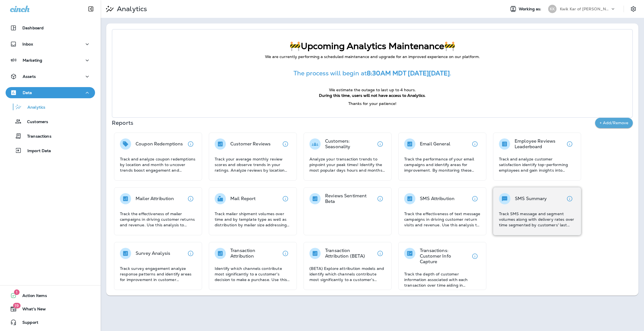  Describe the element at coordinates (17, 292) in the screenshot. I see `span: 1` at that location.